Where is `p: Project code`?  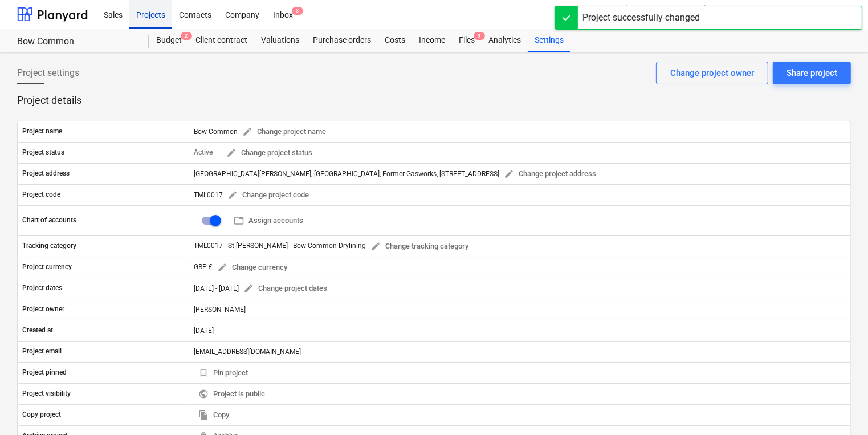 p: Project code is located at coordinates (41, 195).